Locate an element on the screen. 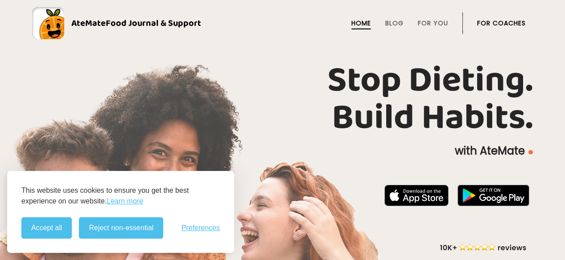 Image resolution: width=565 pixels, height=260 pixels. button: Toggle preferences is located at coordinates (201, 228).